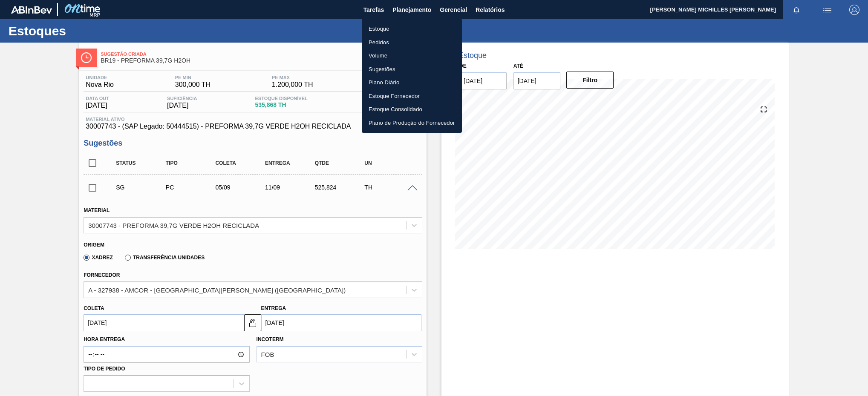 This screenshot has width=868, height=396. Describe the element at coordinates (411, 29) in the screenshot. I see `a: Estoque` at that location.